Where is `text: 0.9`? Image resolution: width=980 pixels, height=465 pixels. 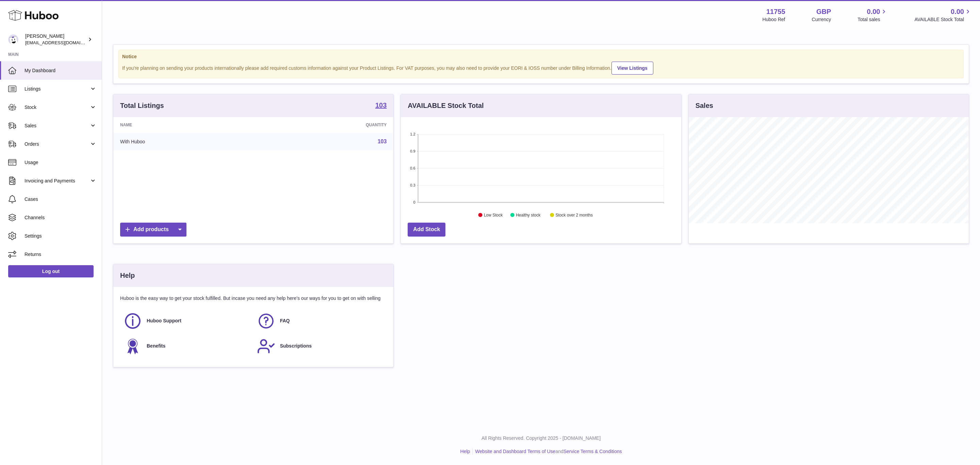
text: 0.9 is located at coordinates (413, 151).